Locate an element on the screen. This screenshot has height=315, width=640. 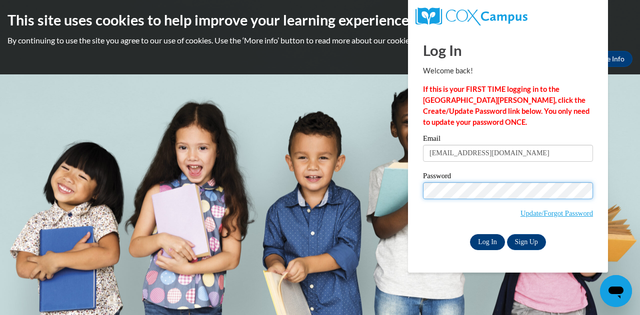
img: COX Campus is located at coordinates (471, 16).